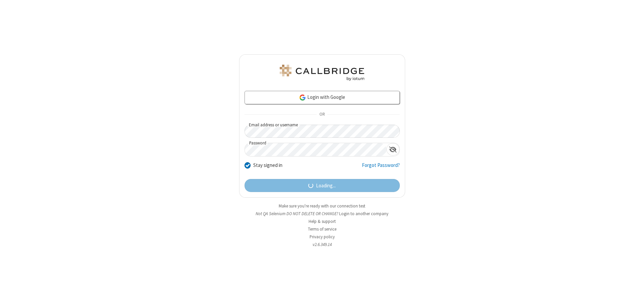  Describe the element at coordinates (393, 149) in the screenshot. I see `div: Show password` at that location.